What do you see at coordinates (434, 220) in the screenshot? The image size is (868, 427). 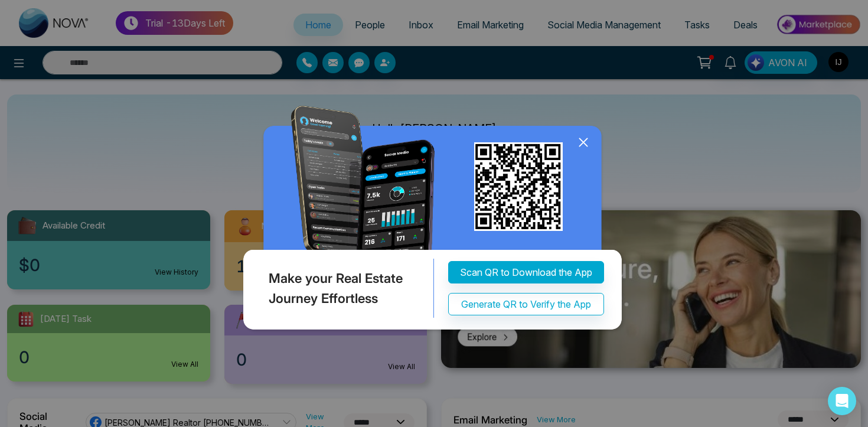 I see `img: QRModal` at bounding box center [434, 220].